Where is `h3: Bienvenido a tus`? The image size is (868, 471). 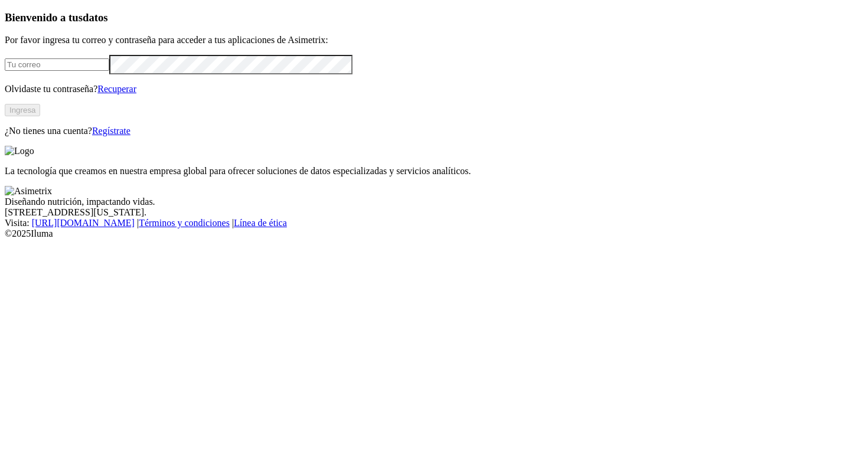 h3: Bienvenido a tus is located at coordinates (434, 18).